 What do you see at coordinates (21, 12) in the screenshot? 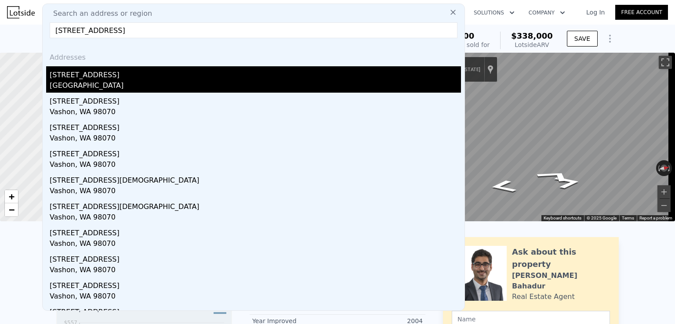
I see `img: Lotside` at bounding box center [21, 12].